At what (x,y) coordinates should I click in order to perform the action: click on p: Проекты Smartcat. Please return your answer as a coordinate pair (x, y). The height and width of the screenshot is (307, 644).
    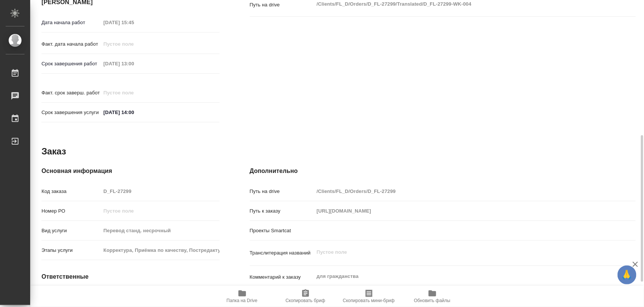
    Looking at the image, I should click on (282, 231).